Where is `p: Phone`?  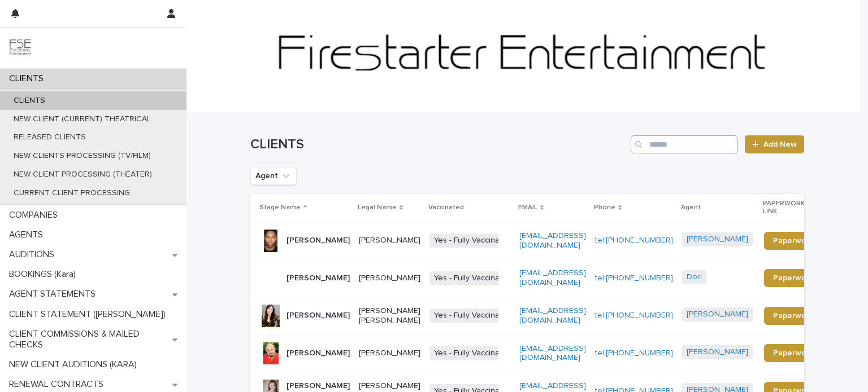 p: Phone is located at coordinates (604, 208).